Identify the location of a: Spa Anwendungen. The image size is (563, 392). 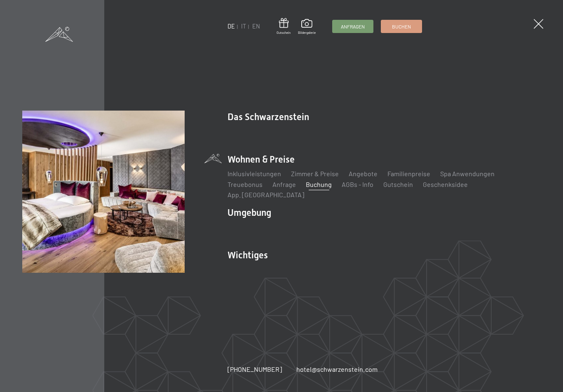
(468, 173).